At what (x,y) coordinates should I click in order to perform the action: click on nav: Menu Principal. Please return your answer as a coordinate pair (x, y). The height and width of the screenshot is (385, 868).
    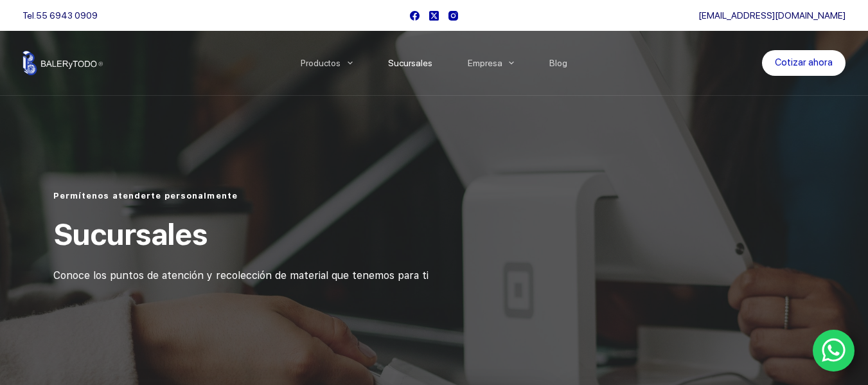
    Looking at the image, I should click on (434, 63).